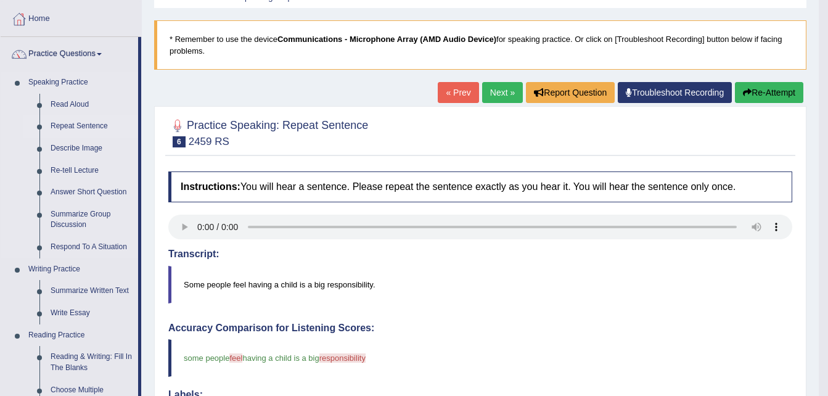  Describe the element at coordinates (91, 291) in the screenshot. I see `a: Summarize Written Text` at that location.